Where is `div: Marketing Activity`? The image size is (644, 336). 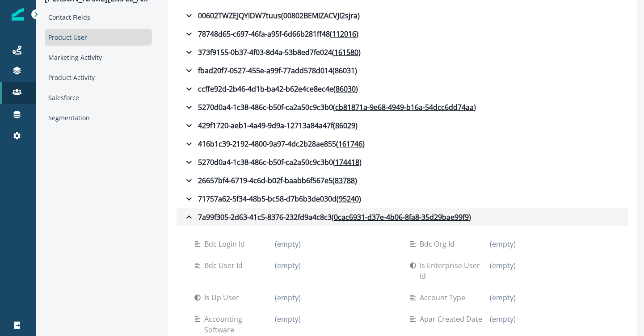
div: Marketing Activity is located at coordinates (99, 58).